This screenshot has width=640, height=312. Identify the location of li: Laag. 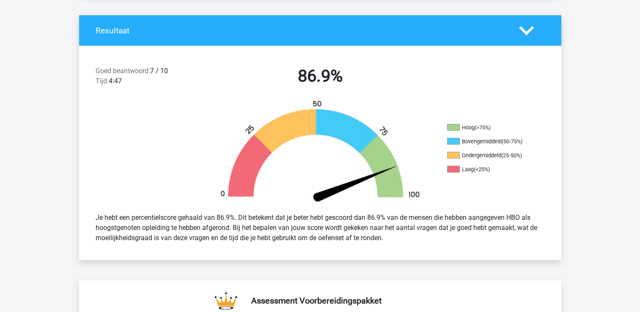
(489, 170).